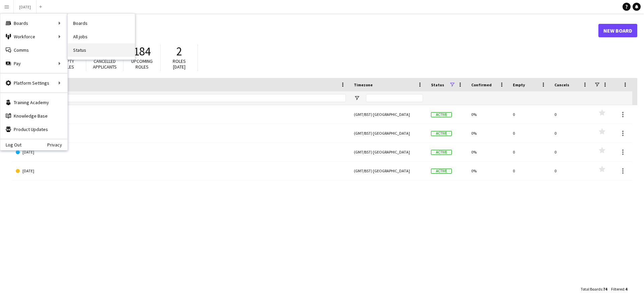 The image size is (644, 306). What do you see at coordinates (605, 288) in the screenshot?
I see `span: 74` at bounding box center [605, 288].